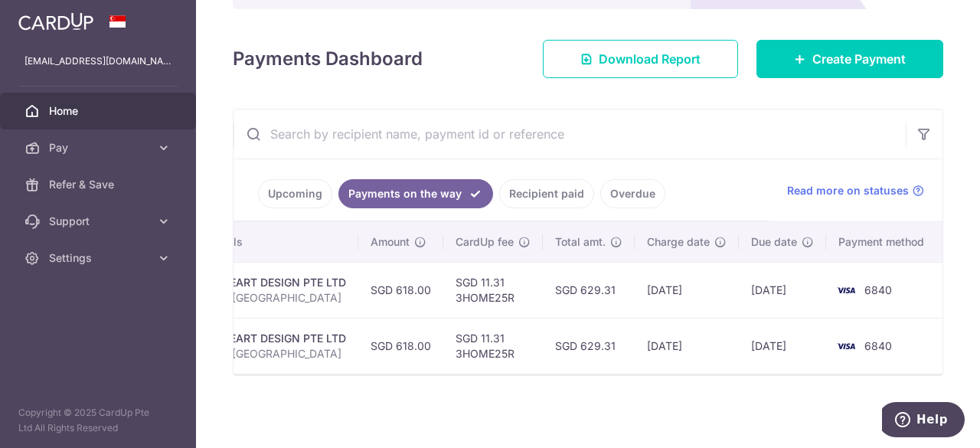 Image resolution: width=980 pixels, height=448 pixels. What do you see at coordinates (884, 242) in the screenshot?
I see `th: Payment method` at bounding box center [884, 242].